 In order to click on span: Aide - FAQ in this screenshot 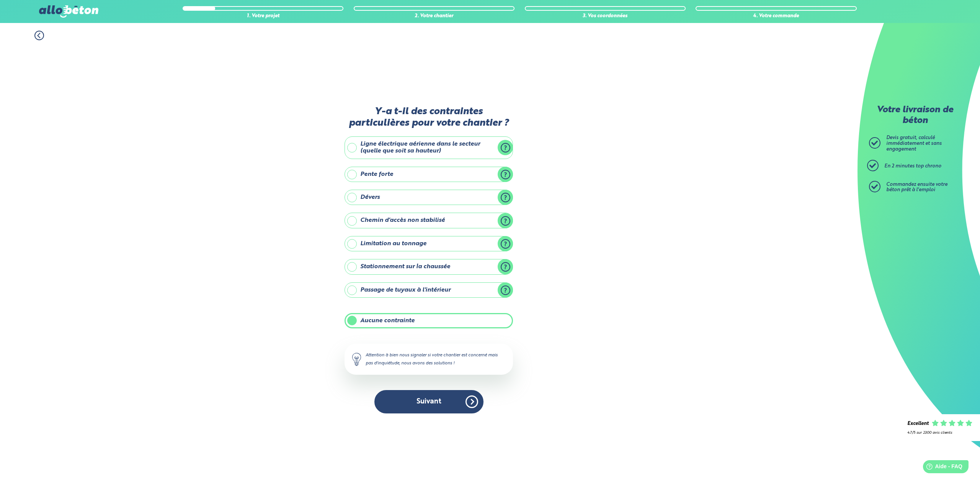, I will do `click(37, 9)`.